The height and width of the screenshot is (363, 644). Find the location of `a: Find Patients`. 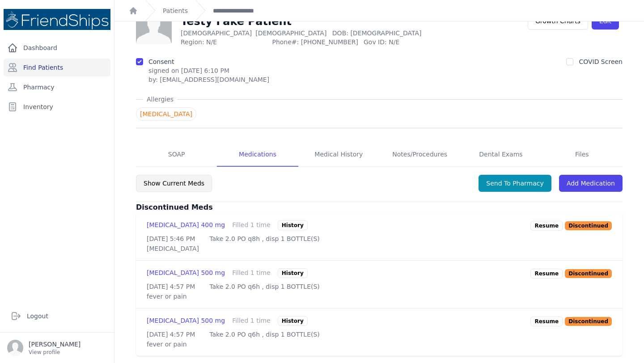

a: Find Patients is located at coordinates (57, 68).